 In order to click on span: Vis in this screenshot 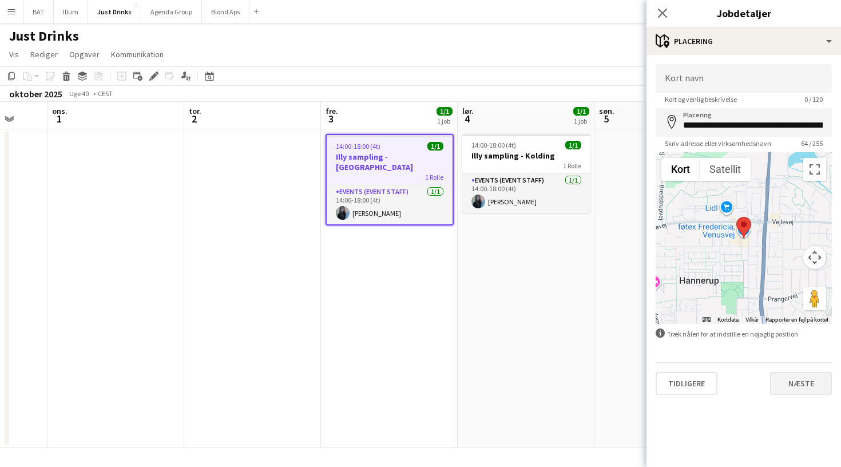, I will do `click(14, 54)`.